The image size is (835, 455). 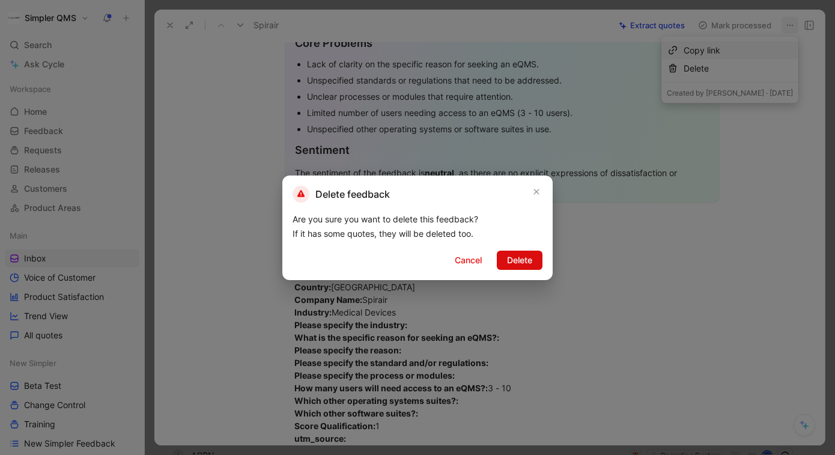 What do you see at coordinates (341, 194) in the screenshot?
I see `h2: Delete feedback` at bounding box center [341, 194].